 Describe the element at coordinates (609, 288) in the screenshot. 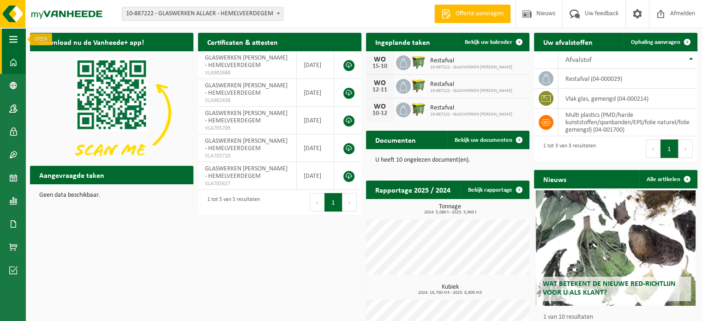

I see `span: Wat betekent de nieuwe RED-richtlijn voor u als klant?` at that location.